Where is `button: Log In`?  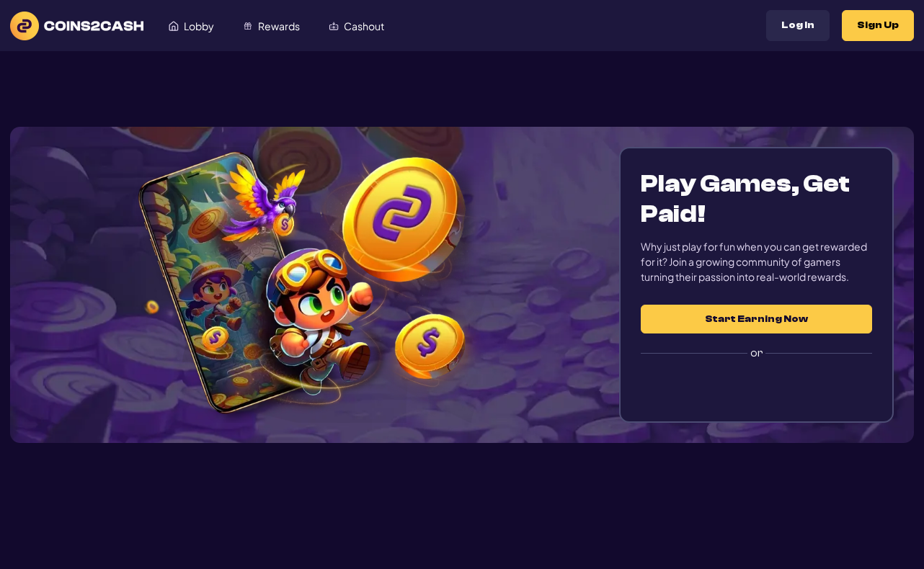 button: Log In is located at coordinates (797, 25).